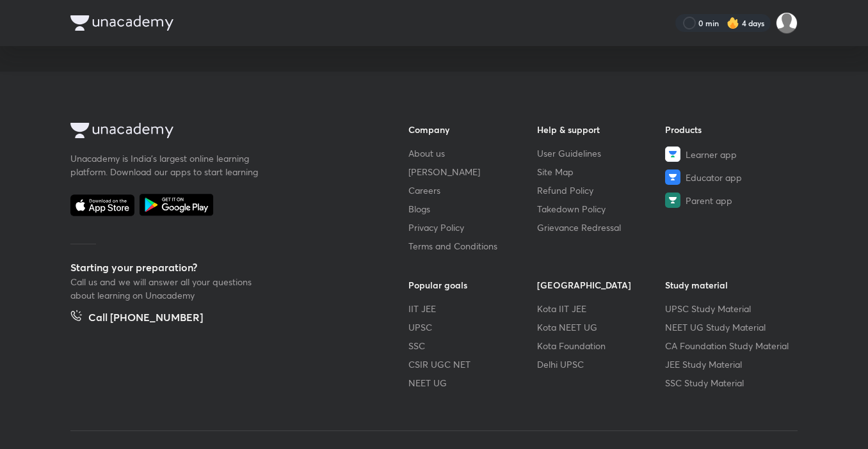  I want to click on a: SSC Study Material, so click(729, 383).